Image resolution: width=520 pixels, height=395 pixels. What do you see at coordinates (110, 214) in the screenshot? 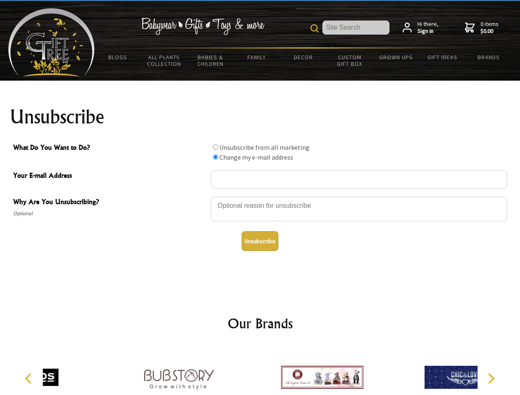
I see `span: Optional` at bounding box center [110, 214].